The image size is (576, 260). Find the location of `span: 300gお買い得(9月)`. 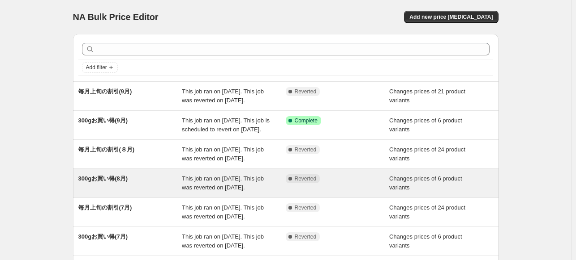

span: 300gお買い得(9月) is located at coordinates (103, 120).